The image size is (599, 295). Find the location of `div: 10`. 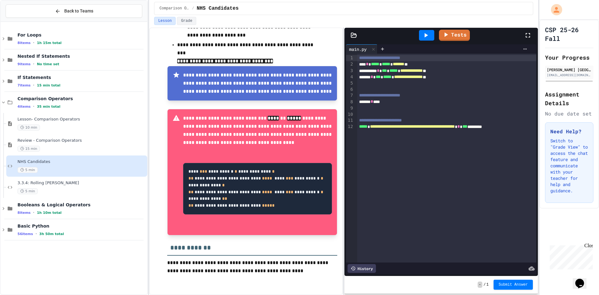

div: 10 is located at coordinates (349, 114).